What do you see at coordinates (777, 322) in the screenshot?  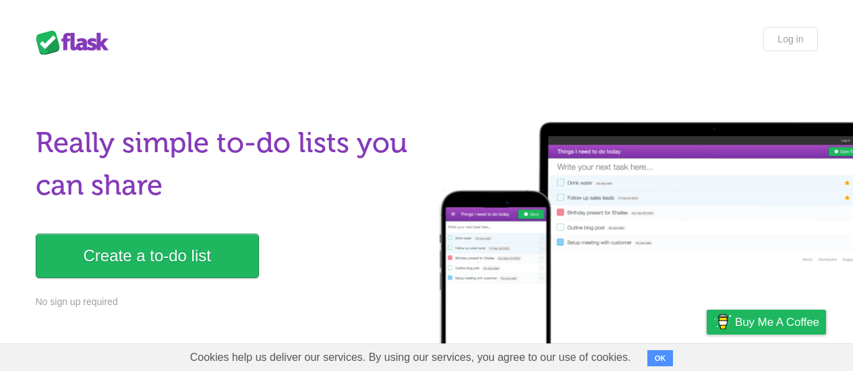 I see `span: Buy me a coffee` at bounding box center [777, 322].